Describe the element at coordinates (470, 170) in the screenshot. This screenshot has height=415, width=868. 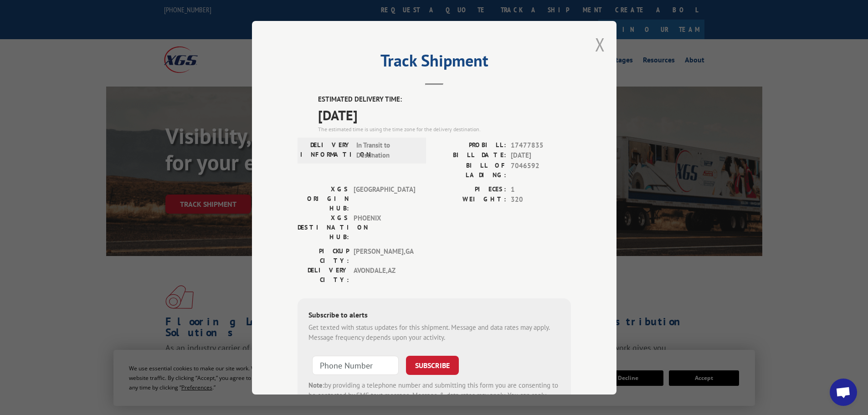
I see `label: BILL OF LADING:` at that location.